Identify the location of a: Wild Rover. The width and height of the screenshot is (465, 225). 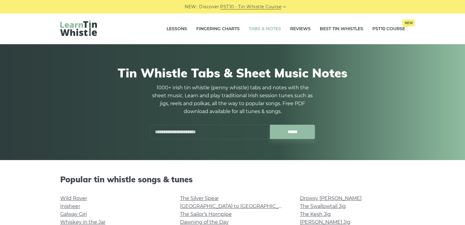
(74, 199).